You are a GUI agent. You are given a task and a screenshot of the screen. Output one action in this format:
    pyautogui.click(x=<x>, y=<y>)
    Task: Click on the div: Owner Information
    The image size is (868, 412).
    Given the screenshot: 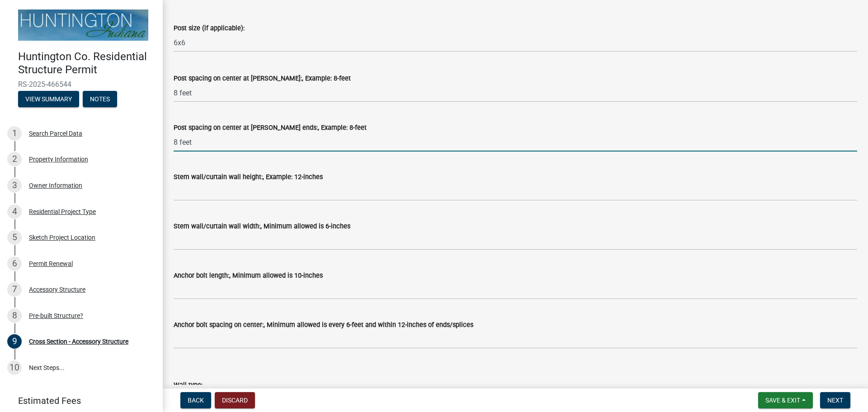 What is the action you would take?
    pyautogui.click(x=56, y=185)
    